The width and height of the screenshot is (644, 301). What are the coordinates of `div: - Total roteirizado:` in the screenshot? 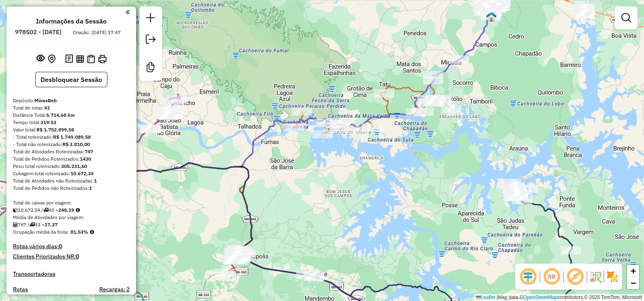 It's located at (71, 137).